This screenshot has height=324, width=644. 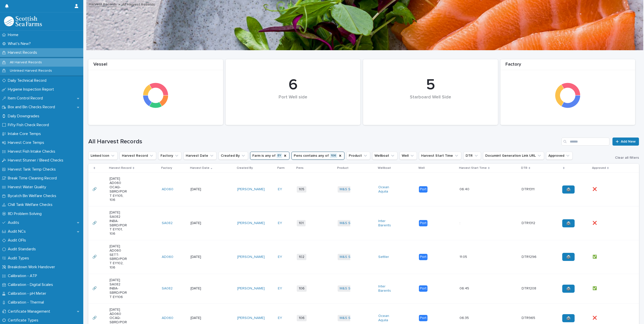 What do you see at coordinates (270, 155) in the screenshot?
I see `button: Farm` at bounding box center [270, 155].